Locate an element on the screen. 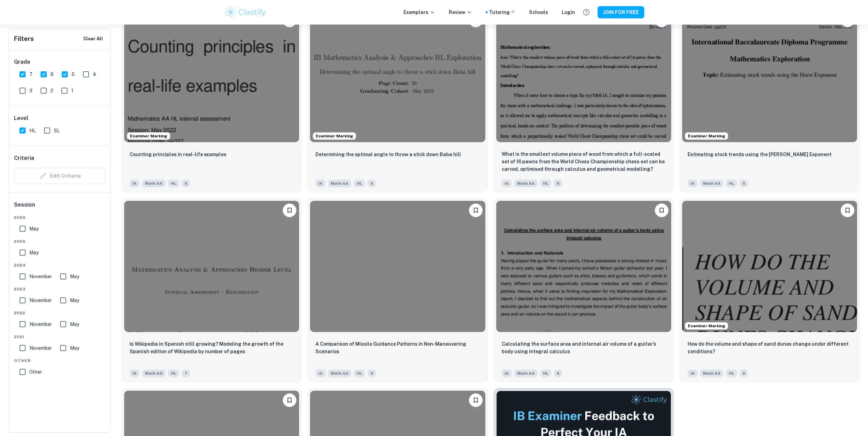 The width and height of the screenshot is (868, 436). p: Review is located at coordinates (461, 12).